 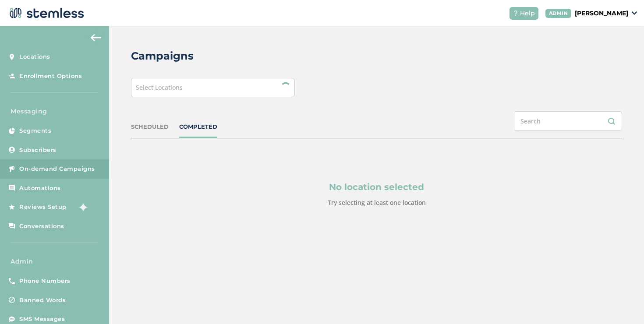 What do you see at coordinates (376, 187) in the screenshot?
I see `p: No location selected` at bounding box center [376, 187].